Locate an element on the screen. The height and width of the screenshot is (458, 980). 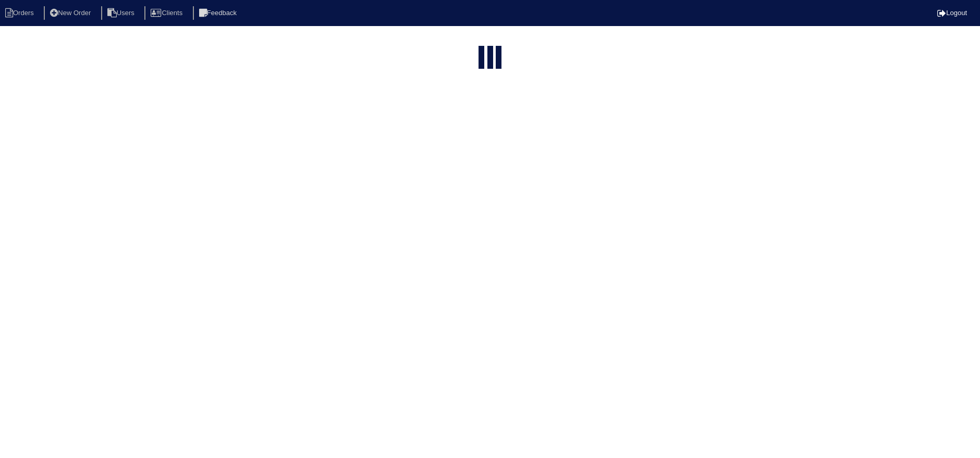
li: Users is located at coordinates (122, 13).